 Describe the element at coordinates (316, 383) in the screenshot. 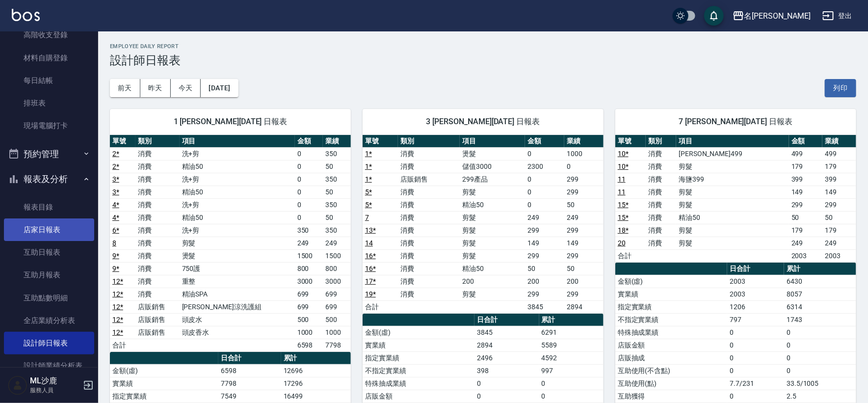

I see `td: 17296` at that location.